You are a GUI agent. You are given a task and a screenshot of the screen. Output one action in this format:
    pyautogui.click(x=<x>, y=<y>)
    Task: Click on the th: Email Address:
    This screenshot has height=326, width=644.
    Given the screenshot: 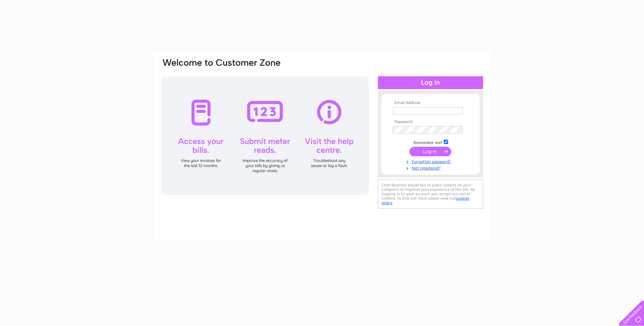 What is the action you would take?
    pyautogui.click(x=430, y=103)
    